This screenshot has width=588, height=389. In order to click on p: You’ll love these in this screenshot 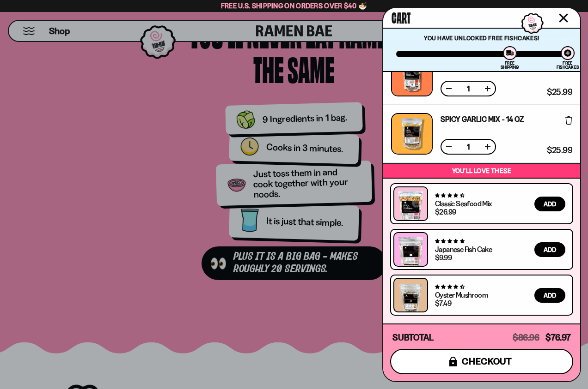, I will do `click(482, 171)`.